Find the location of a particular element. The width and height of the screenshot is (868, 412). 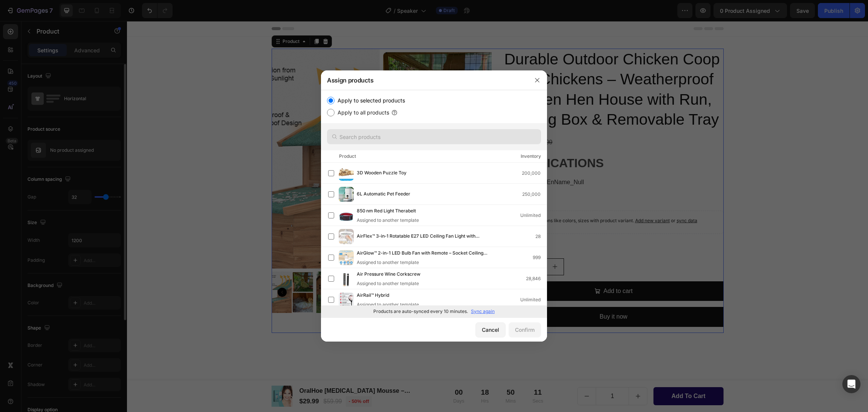

label: Apply to selected products is located at coordinates (370, 100).